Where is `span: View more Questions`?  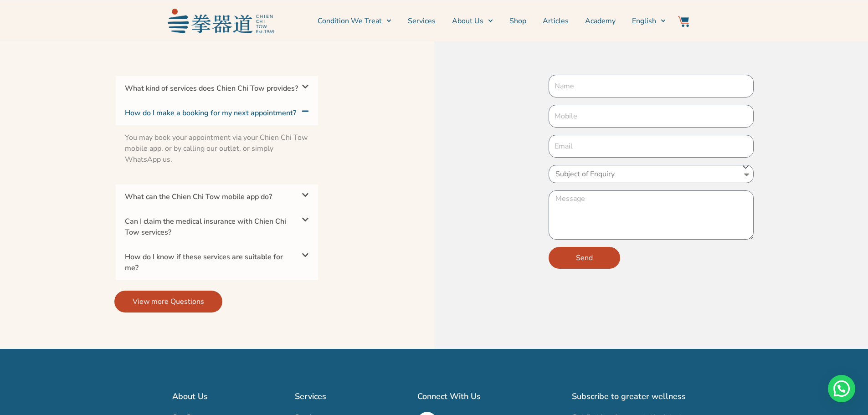
span: View more Questions is located at coordinates (168, 301).